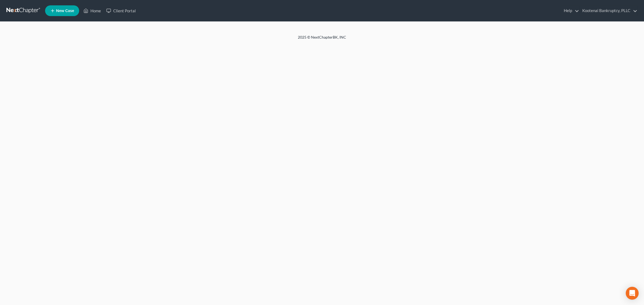  Describe the element at coordinates (62, 11) in the screenshot. I see `new-legal-case-button: New Case` at that location.